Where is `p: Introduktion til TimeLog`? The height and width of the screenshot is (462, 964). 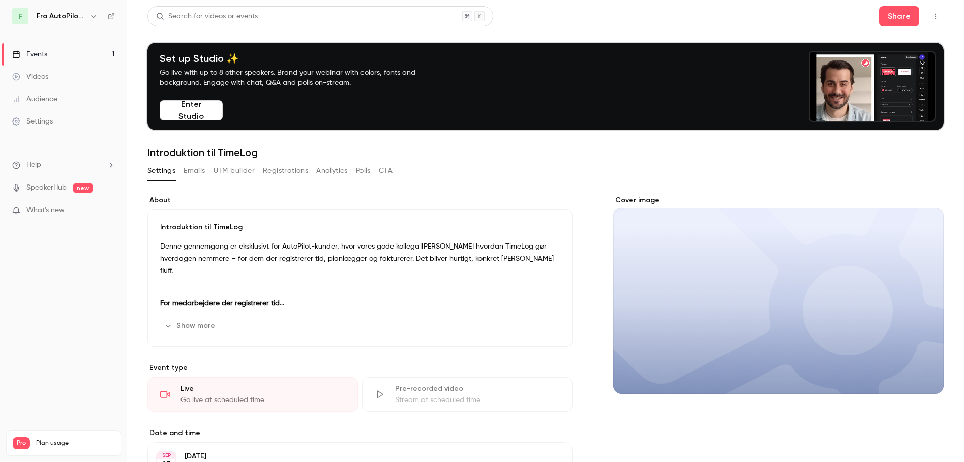
p: Introduktion til TimeLog is located at coordinates (360, 227).